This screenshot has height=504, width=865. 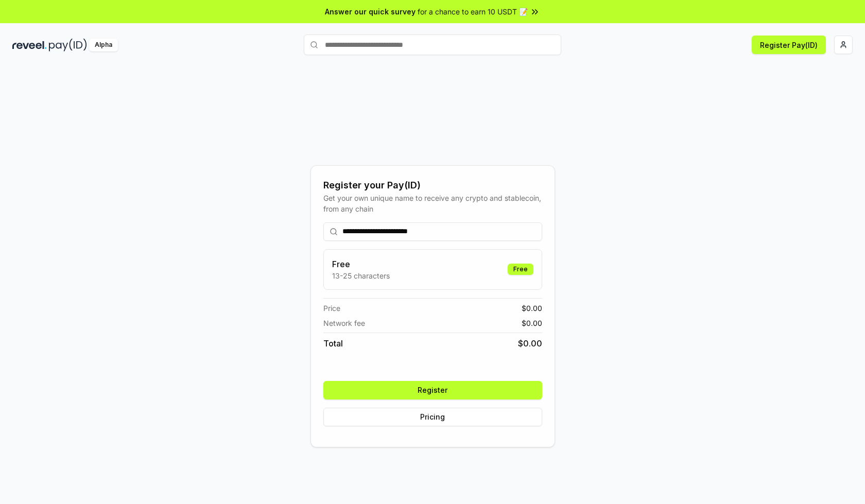 I want to click on button: Pricing, so click(x=433, y=417).